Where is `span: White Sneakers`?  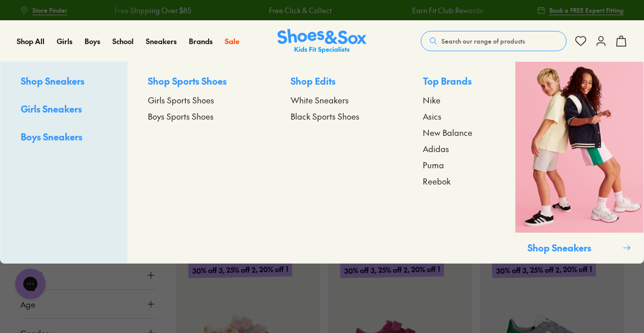 span: White Sneakers is located at coordinates (320, 100).